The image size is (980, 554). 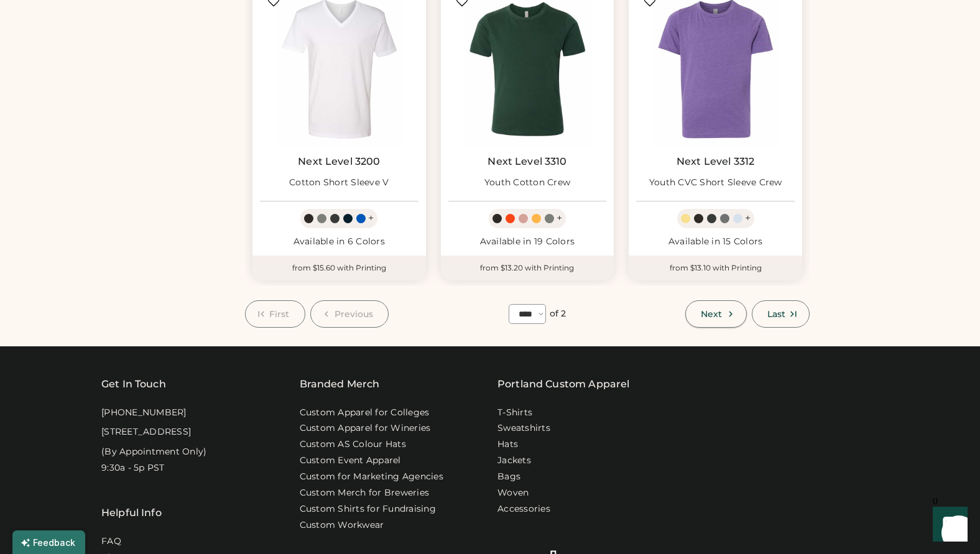 What do you see at coordinates (558, 314) in the screenshot?
I see `div: of 2` at bounding box center [558, 314].